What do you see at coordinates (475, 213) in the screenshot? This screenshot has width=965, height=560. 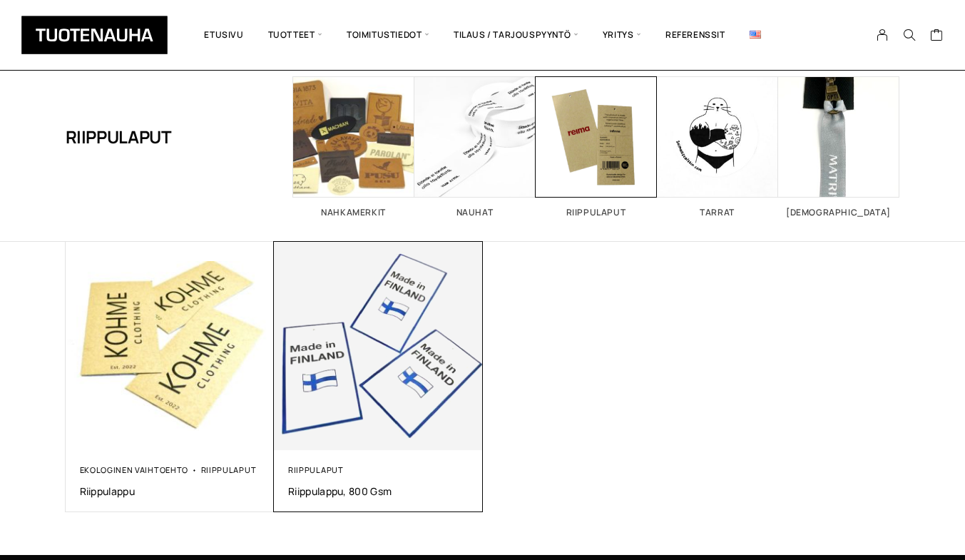 I see `h2: Nauhat` at bounding box center [475, 213].